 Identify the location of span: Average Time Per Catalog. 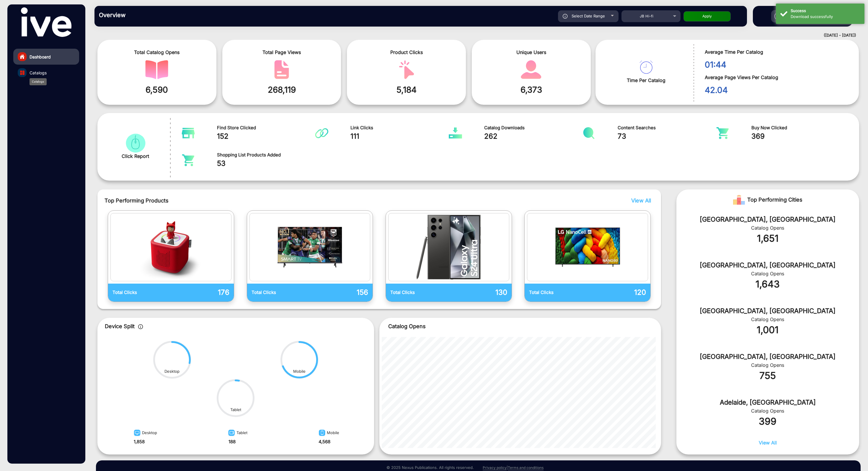
(777, 52).